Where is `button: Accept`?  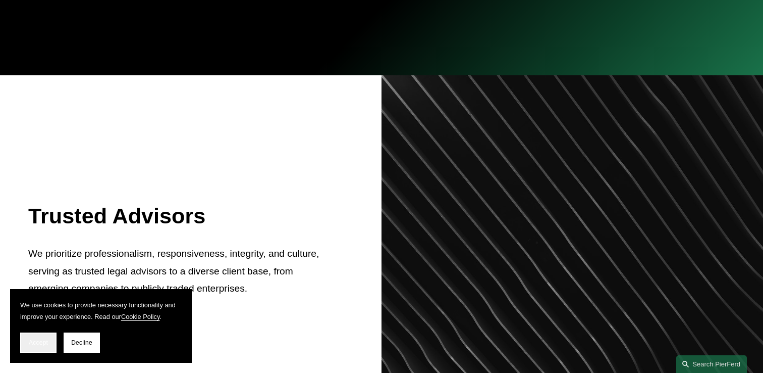 button: Accept is located at coordinates (38, 342).